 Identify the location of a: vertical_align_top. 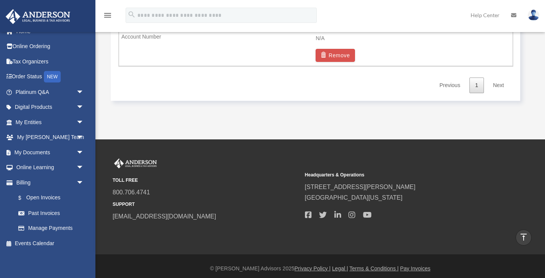
(524, 237).